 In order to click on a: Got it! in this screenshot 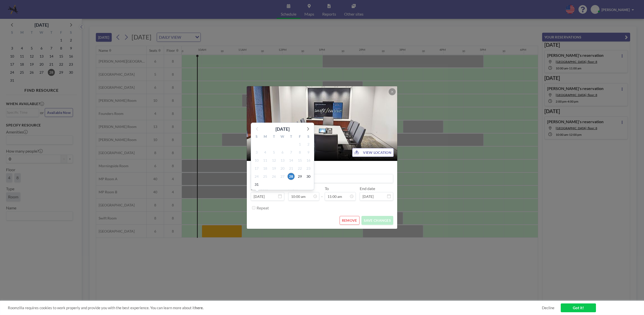, I will do `click(578, 308)`.